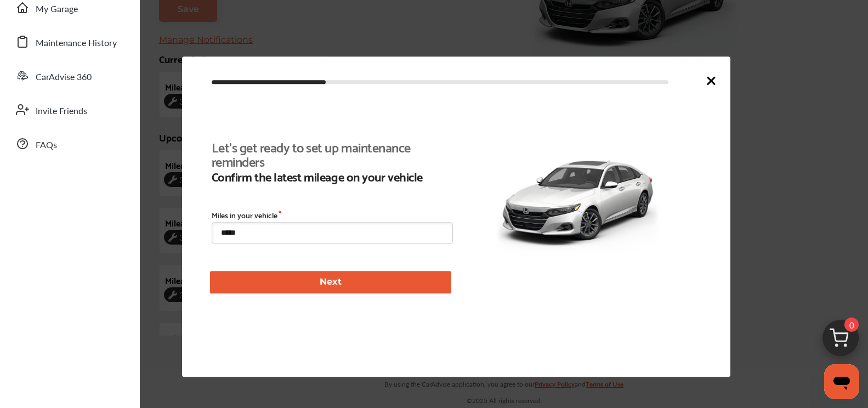 This screenshot has width=868, height=408. What do you see at coordinates (841, 341) in the screenshot?
I see `img: cart_icon.3d0951e8.svg` at bounding box center [841, 341].